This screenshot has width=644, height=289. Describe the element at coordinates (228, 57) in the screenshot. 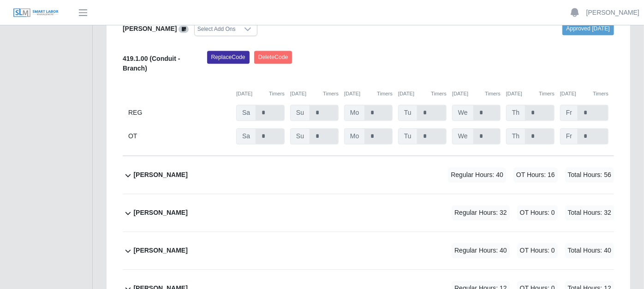

I see `button: ReplaceCode` at that location.